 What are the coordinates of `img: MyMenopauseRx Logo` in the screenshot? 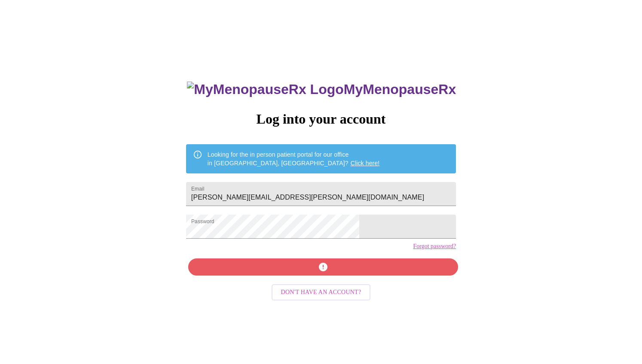 It's located at (265, 89).